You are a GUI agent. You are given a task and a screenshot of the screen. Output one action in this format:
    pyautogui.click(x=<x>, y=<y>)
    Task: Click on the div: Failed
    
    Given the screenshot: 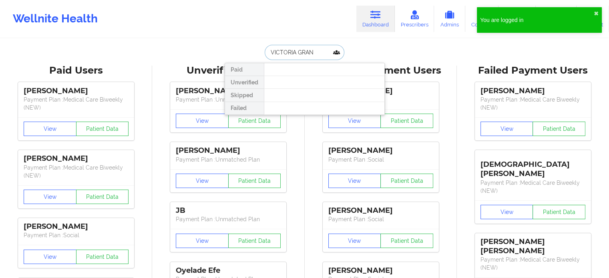 What is the action you would take?
    pyautogui.click(x=244, y=108)
    